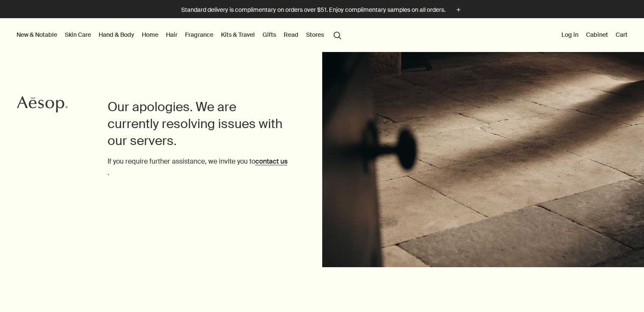 This screenshot has width=644, height=312. I want to click on a: Hair, so click(172, 35).